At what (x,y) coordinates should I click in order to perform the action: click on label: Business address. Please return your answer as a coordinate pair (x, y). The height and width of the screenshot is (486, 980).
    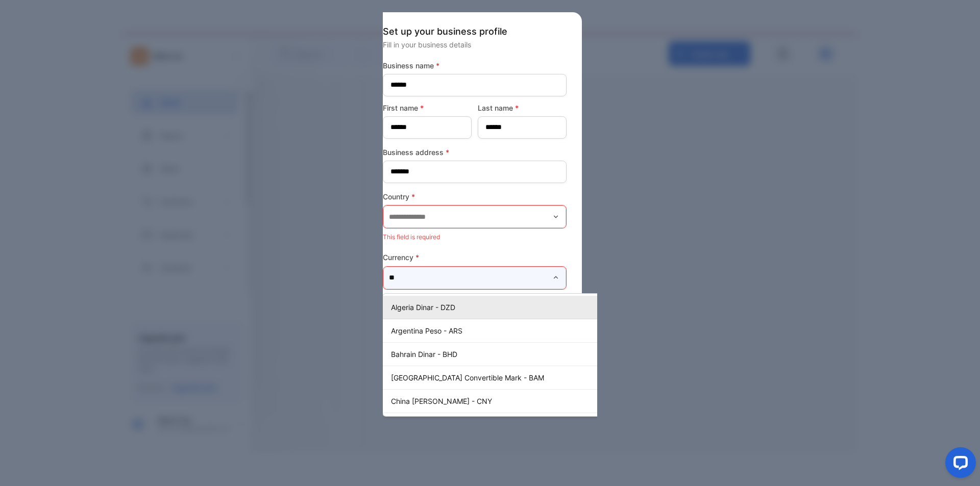
    Looking at the image, I should click on (475, 152).